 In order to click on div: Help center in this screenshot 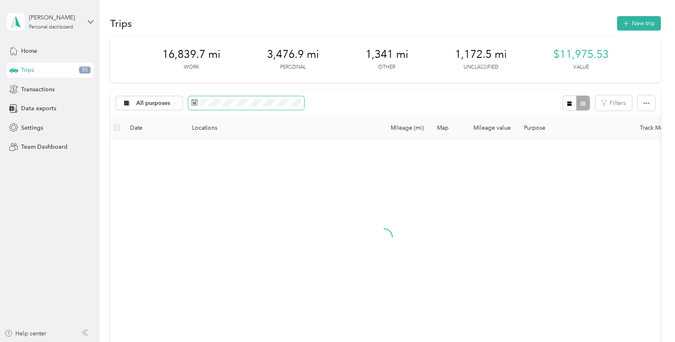, I will do `click(26, 334)`.